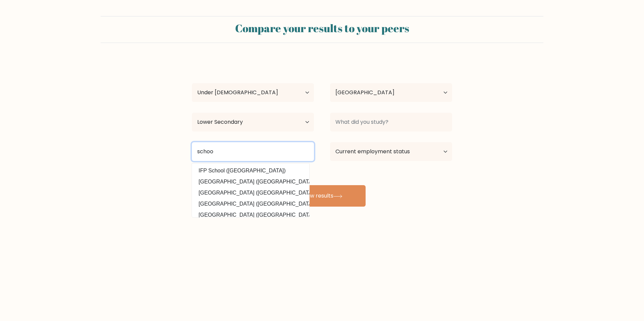 The width and height of the screenshot is (644, 321). I want to click on h2: Compare your results to your peers, so click(322, 28).